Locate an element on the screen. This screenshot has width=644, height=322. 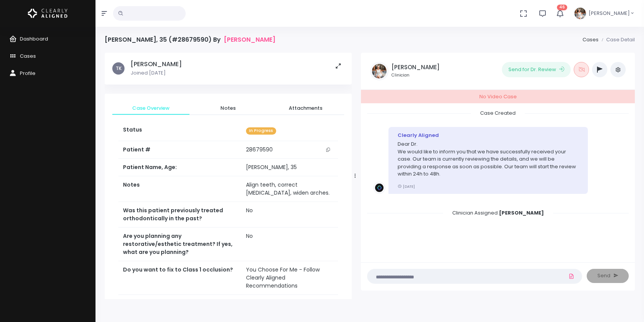
small: Clinician is located at coordinates (415, 75).